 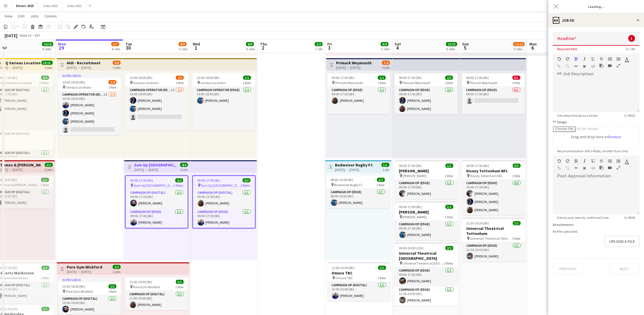 What do you see at coordinates (398, 44) in the screenshot?
I see `span: Sat` at bounding box center [398, 44].